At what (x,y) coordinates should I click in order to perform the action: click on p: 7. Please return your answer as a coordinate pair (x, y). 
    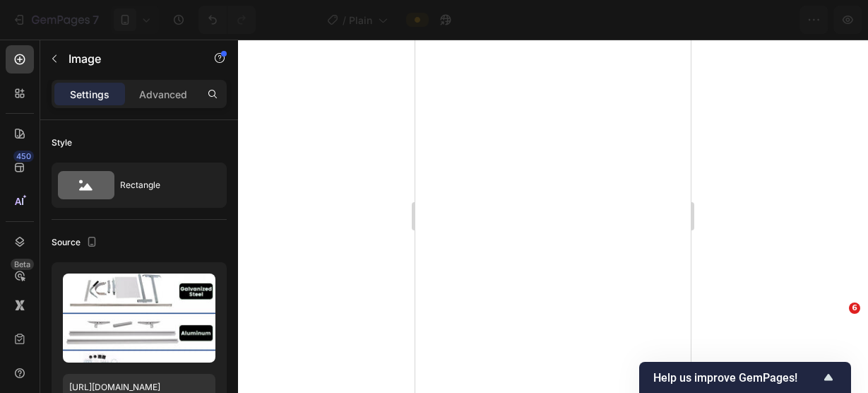
    Looking at the image, I should click on (96, 20).